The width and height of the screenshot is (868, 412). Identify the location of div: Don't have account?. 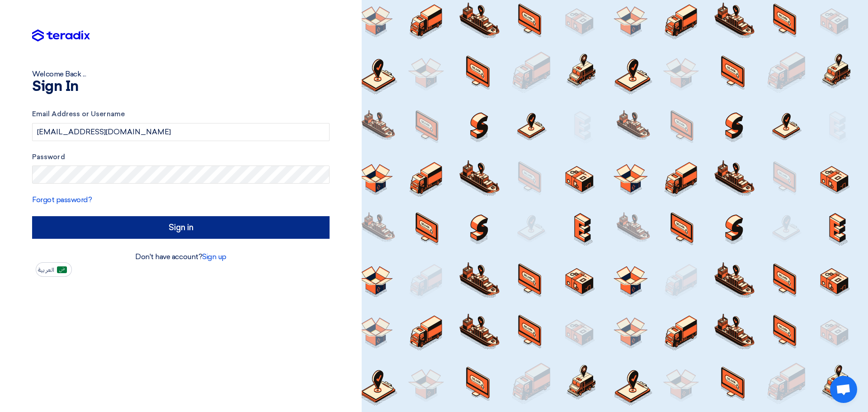
(181, 257).